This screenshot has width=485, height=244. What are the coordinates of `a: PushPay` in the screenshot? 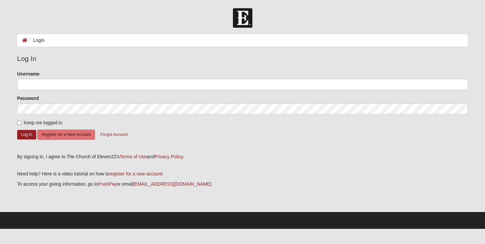 It's located at (108, 184).